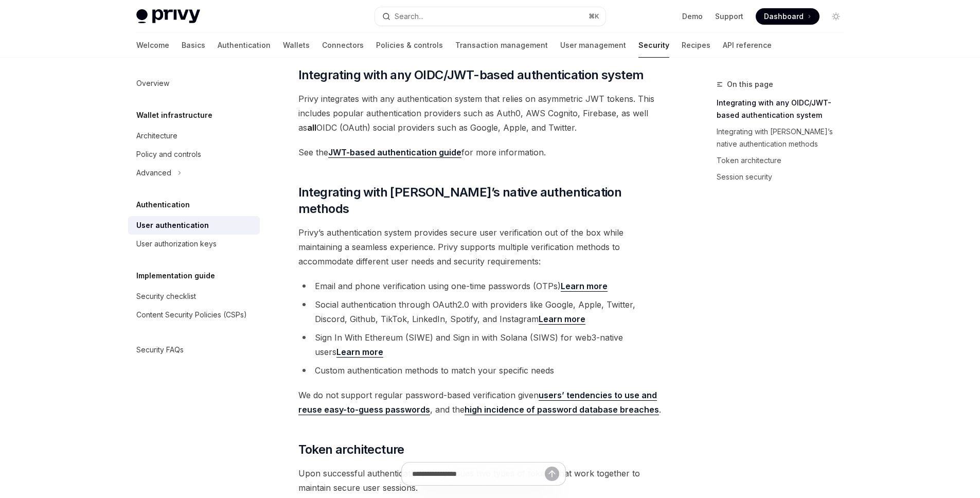 The image size is (980, 498). Describe the element at coordinates (562, 410) in the screenshot. I see `a: high incidence of password database breaches` at that location.